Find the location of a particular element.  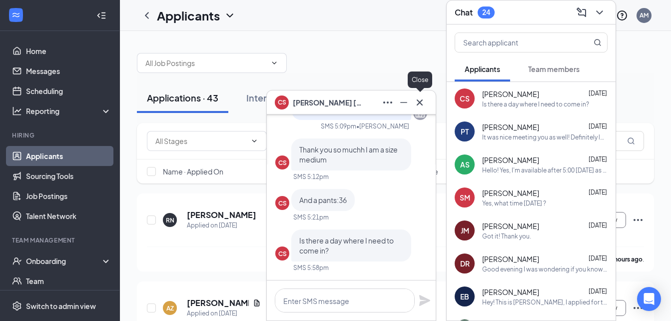

a: ChevronLeft is located at coordinates (147, 15).